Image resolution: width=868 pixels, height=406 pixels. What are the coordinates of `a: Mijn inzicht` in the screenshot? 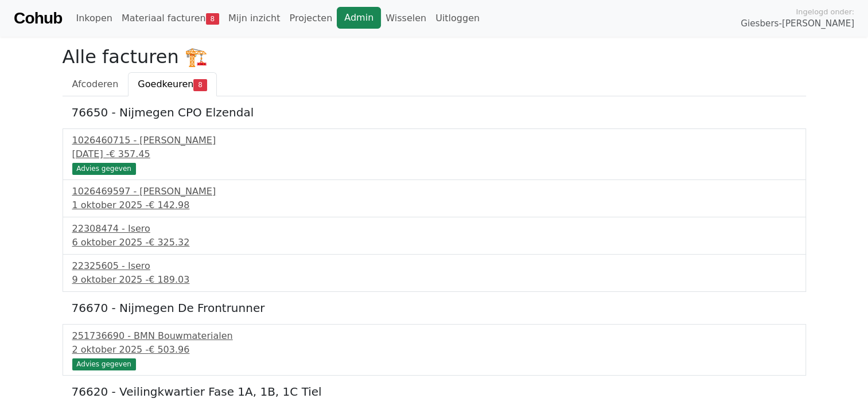 It's located at (254, 19).